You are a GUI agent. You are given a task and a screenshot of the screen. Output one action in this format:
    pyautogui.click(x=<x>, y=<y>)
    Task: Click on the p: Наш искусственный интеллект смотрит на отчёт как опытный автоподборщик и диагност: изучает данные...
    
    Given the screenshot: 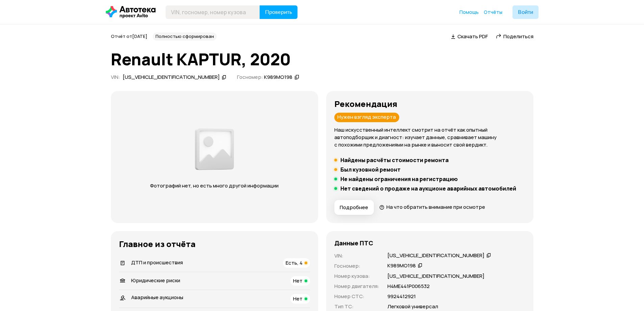 What is the action you would take?
    pyautogui.click(x=430, y=137)
    